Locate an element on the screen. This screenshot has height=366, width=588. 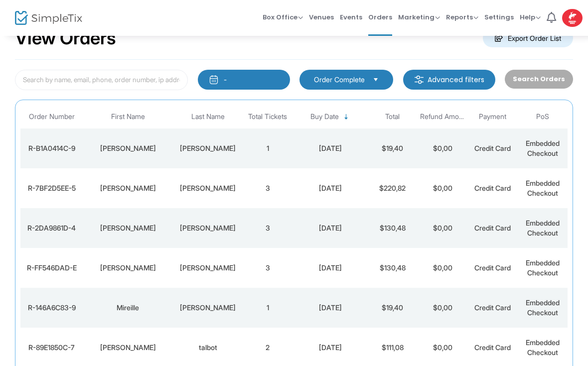
div: Enzo is located at coordinates (128, 228).